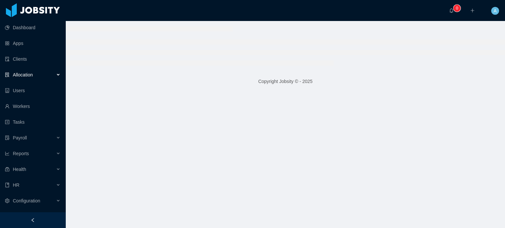  I want to click on span: Reports, so click(21, 154).